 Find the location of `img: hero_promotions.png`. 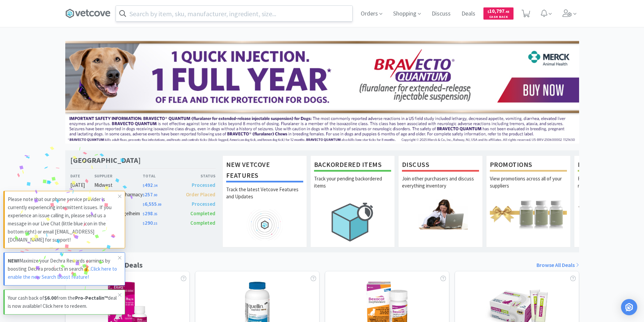

img: hero_promotions.png is located at coordinates (528, 214).